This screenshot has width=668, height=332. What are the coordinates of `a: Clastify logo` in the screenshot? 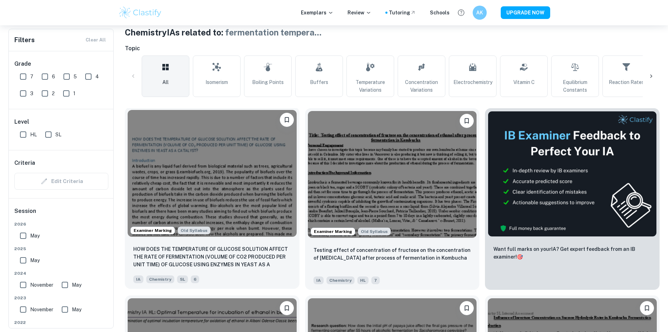 It's located at (140, 13).